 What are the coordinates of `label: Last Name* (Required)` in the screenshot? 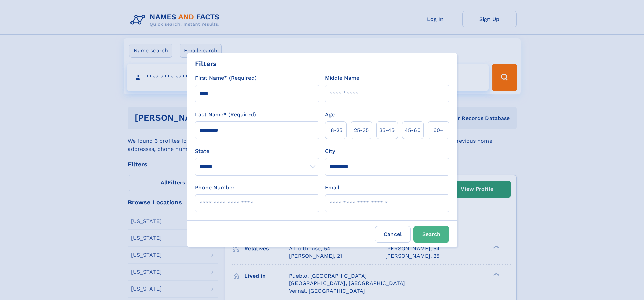 It's located at (225, 114).